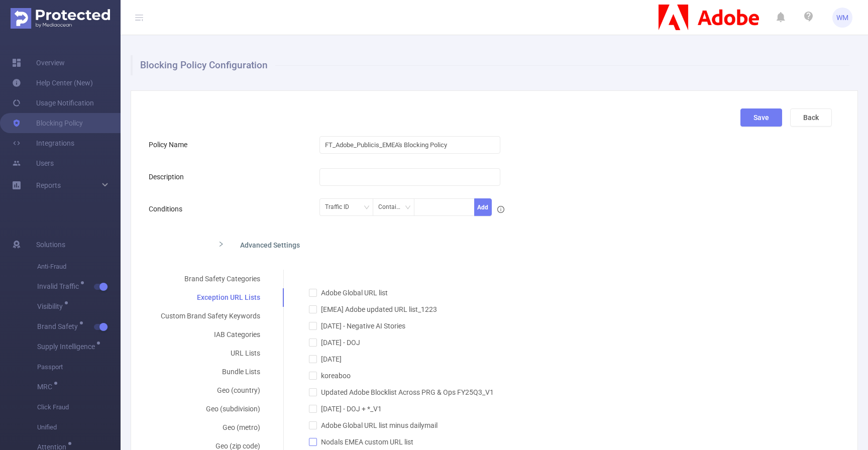  I want to click on div: icon: rightAdvanced Settings, so click(415, 244).